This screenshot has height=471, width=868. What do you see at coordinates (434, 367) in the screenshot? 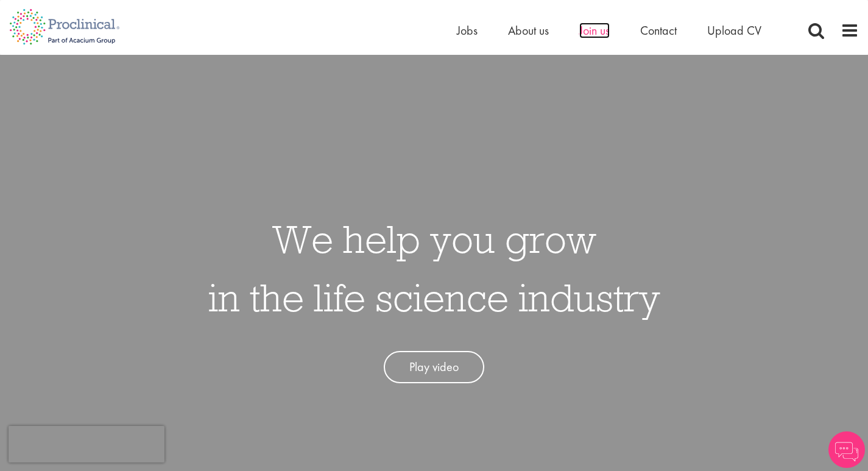
I see `a: Play video` at bounding box center [434, 367].